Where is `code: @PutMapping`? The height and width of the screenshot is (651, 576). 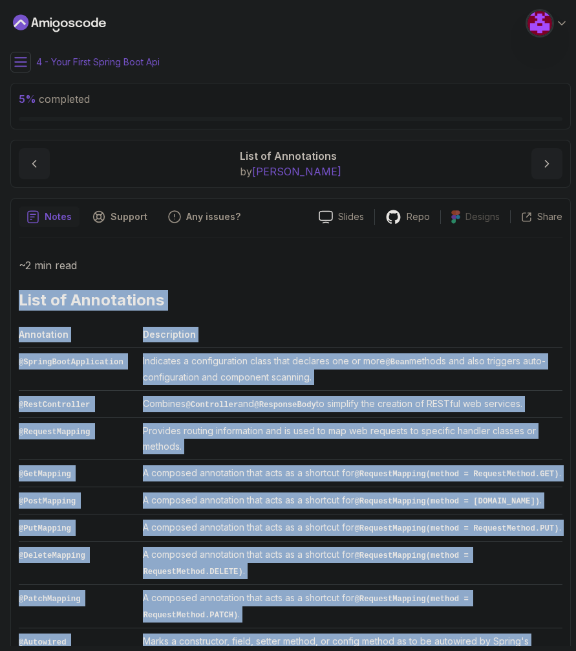
code: @PutMapping is located at coordinates (45, 528).